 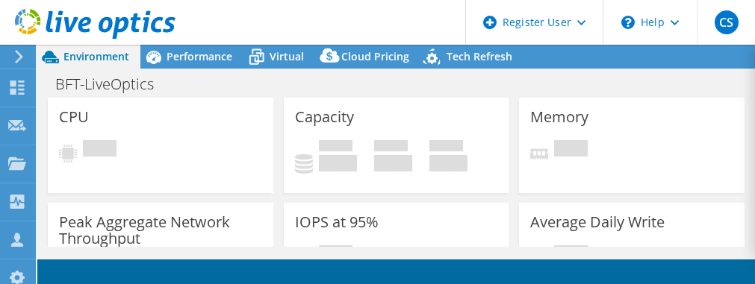 What do you see at coordinates (96, 56) in the screenshot?
I see `span: Environment` at bounding box center [96, 56].